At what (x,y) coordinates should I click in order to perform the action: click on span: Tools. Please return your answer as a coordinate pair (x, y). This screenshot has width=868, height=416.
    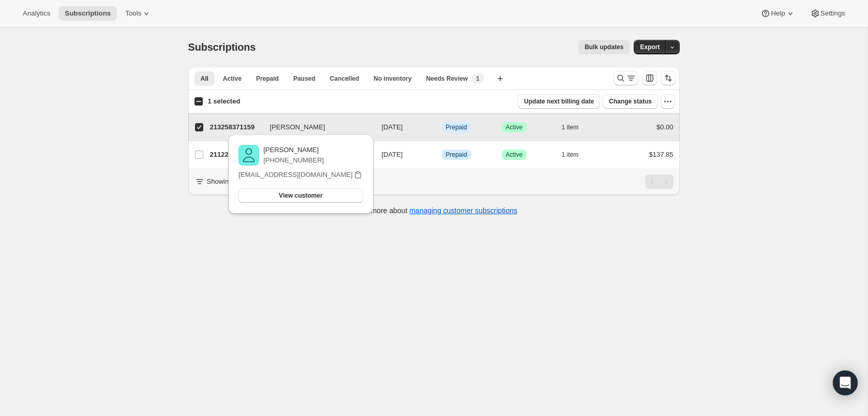
    Looking at the image, I should click on (133, 13).